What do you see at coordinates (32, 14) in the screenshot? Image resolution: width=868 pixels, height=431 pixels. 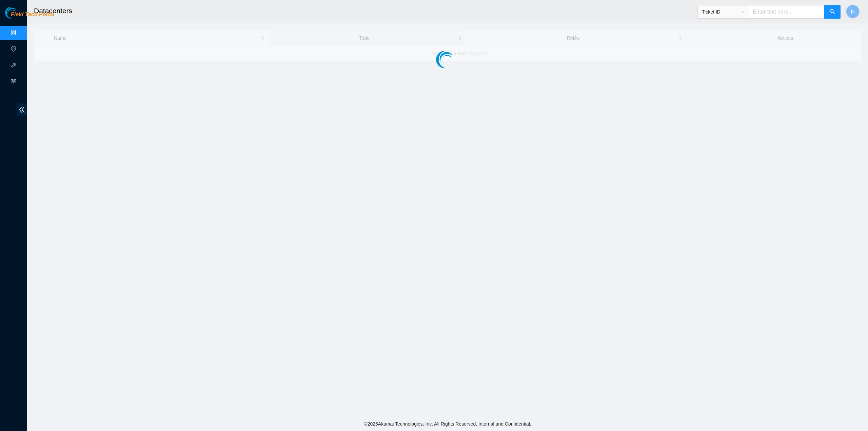 I see `span: Field Tech Portal` at bounding box center [32, 14].